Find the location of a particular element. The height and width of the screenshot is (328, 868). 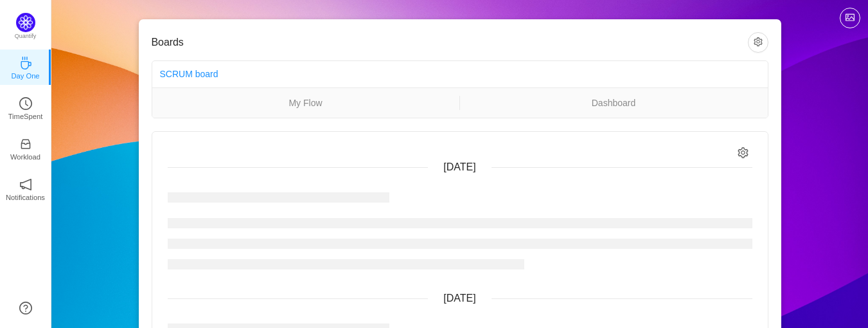

a: My Flow is located at coordinates (306, 103).